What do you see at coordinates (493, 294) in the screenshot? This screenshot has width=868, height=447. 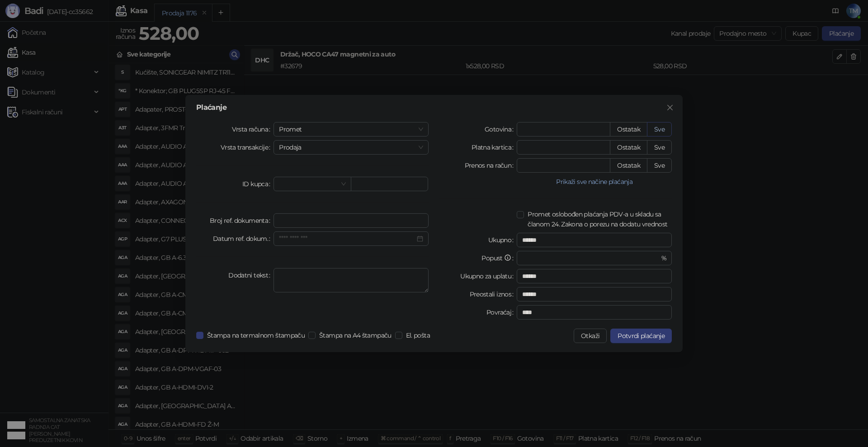 I see `label: Preostali iznos` at bounding box center [493, 294].